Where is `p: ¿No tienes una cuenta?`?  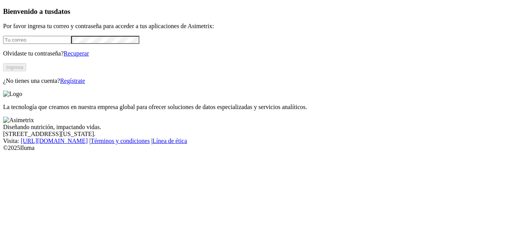
p: ¿No tienes una cuenta? is located at coordinates (263, 81).